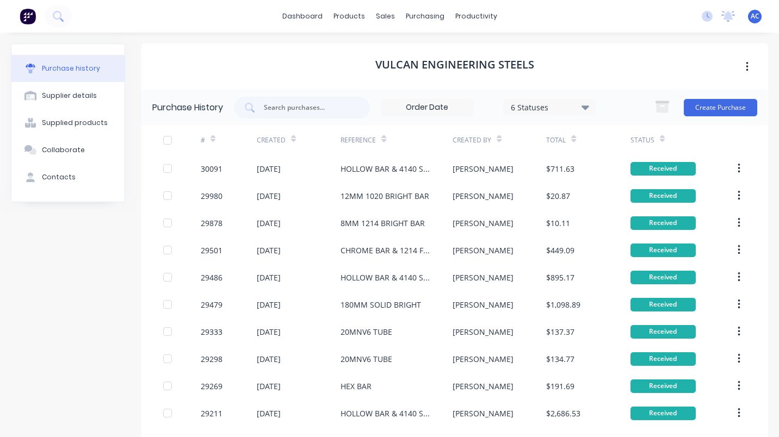 This screenshot has width=779, height=437. What do you see at coordinates (560, 386) in the screenshot?
I see `div: $191.69` at bounding box center [560, 386].